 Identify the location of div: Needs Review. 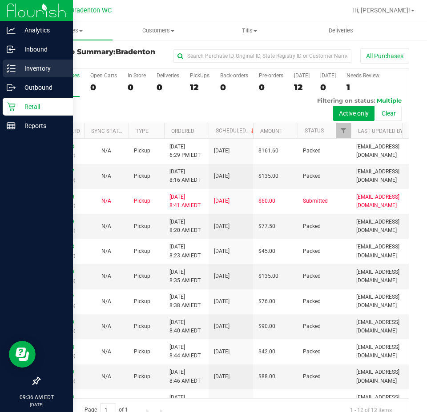
(363, 76).